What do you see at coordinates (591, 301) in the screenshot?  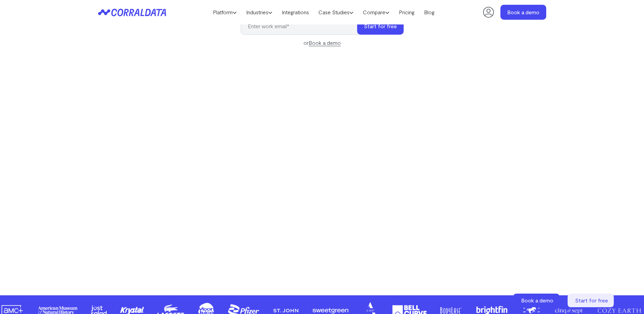 I see `a: Start for free` at bounding box center [591, 301].